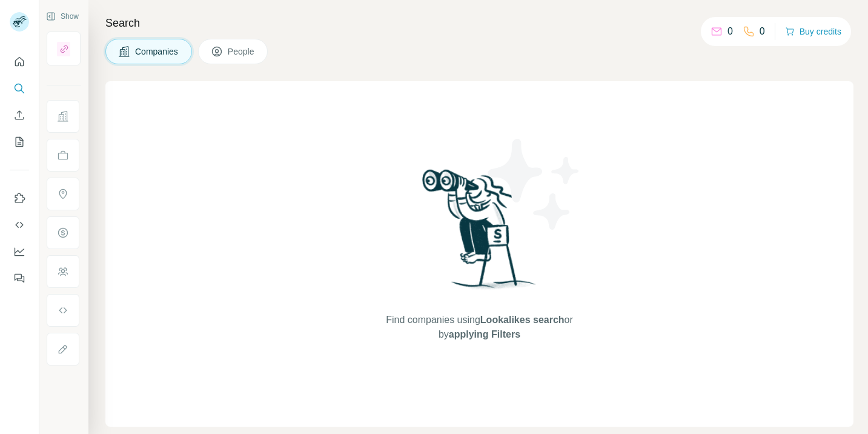  I want to click on span: Lookalikes search, so click(522, 319).